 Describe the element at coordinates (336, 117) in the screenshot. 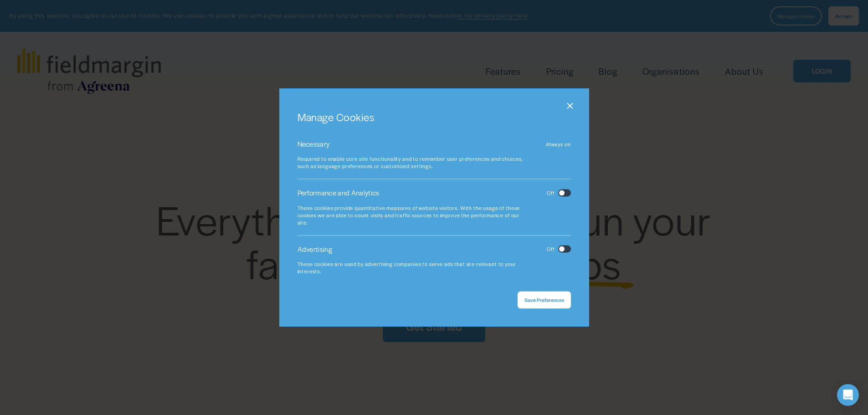

I see `span: Manage Cookies` at that location.